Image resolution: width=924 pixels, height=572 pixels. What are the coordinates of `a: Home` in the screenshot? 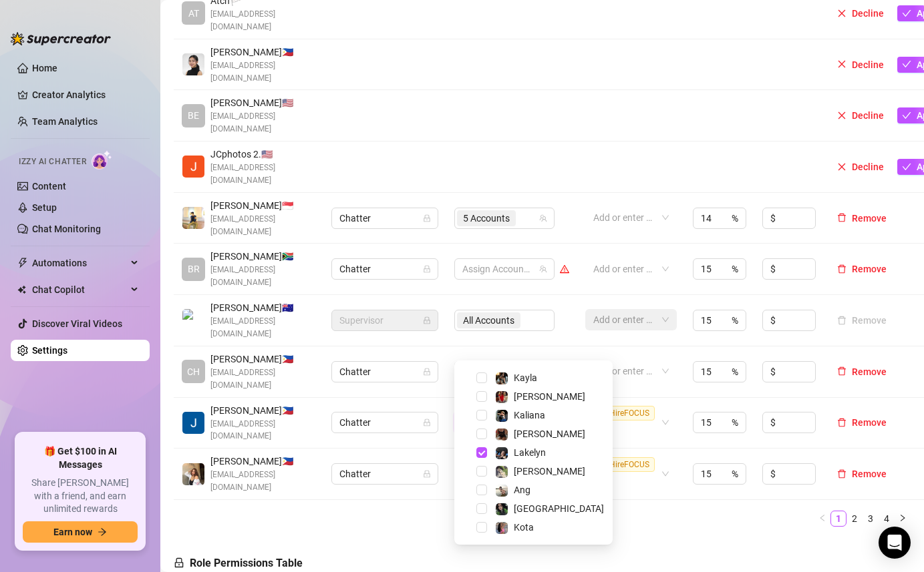 It's located at (45, 68).